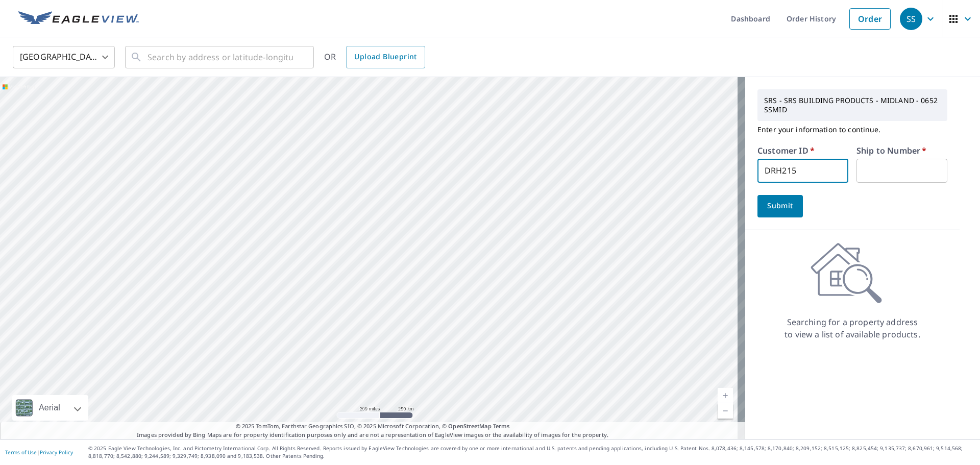  Describe the element at coordinates (385, 57) in the screenshot. I see `span: Upload Blueprint` at that location.